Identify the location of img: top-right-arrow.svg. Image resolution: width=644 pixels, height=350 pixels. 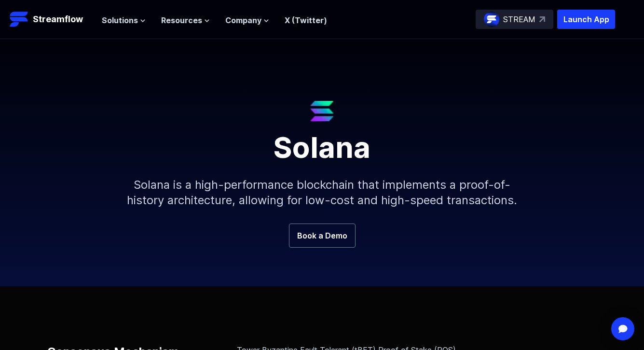
(543, 19).